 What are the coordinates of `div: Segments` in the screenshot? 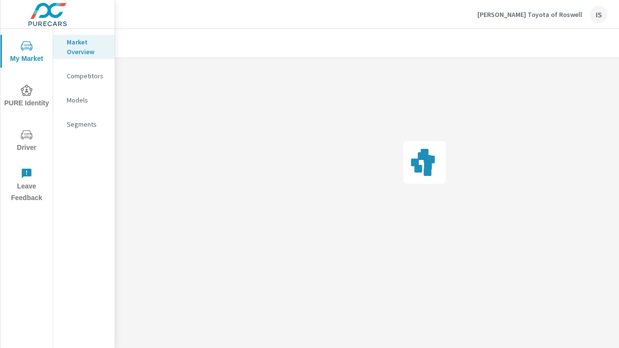 It's located at (84, 124).